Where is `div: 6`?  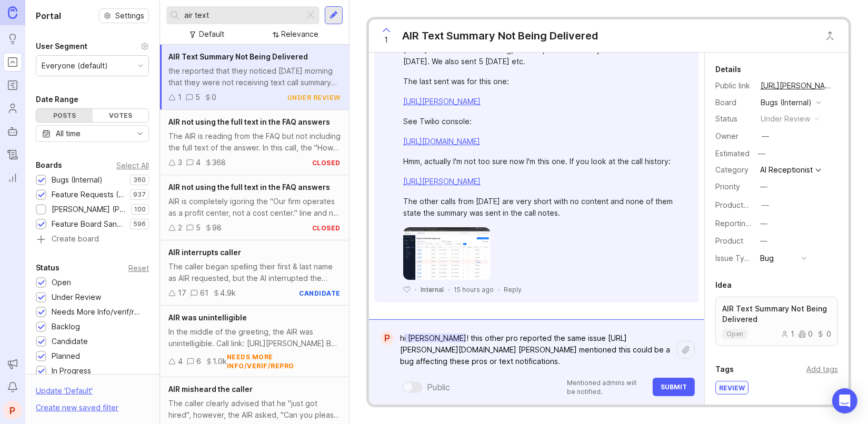 div: 6 is located at coordinates (198, 362).